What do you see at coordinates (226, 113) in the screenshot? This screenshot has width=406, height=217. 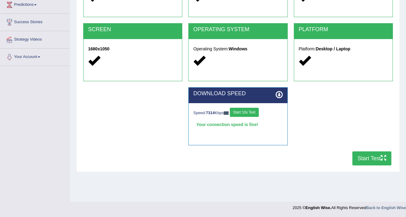 I see `img: ajax-loader-fb-connection.gif` at bounding box center [226, 113].